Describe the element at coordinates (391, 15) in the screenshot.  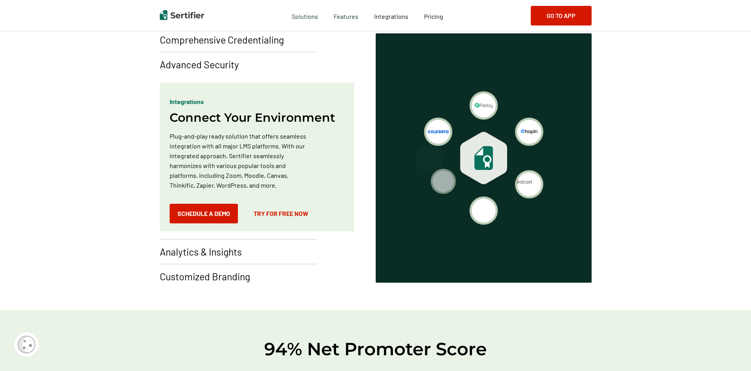
I see `a: Integrations` at that location.